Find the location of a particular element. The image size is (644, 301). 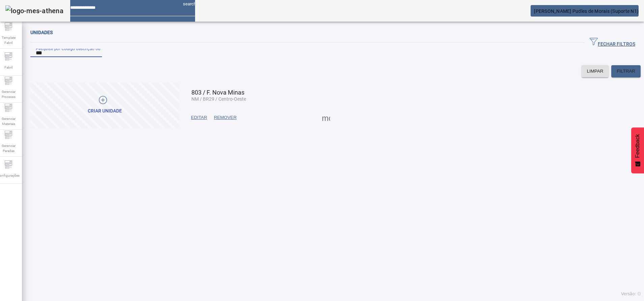

img: logo-mes-athena is located at coordinates (34, 11).